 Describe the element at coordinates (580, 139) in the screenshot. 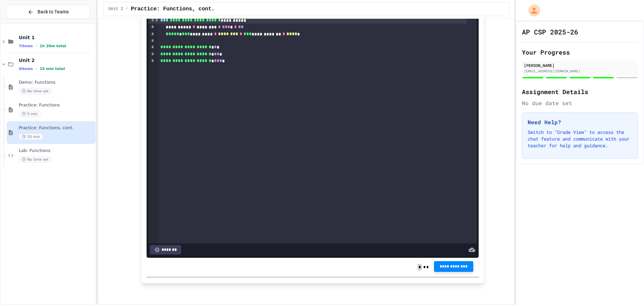

I see `p: Switch to "Grade View" to access the chat feature and communicate with your teacher for help and ...` at that location.